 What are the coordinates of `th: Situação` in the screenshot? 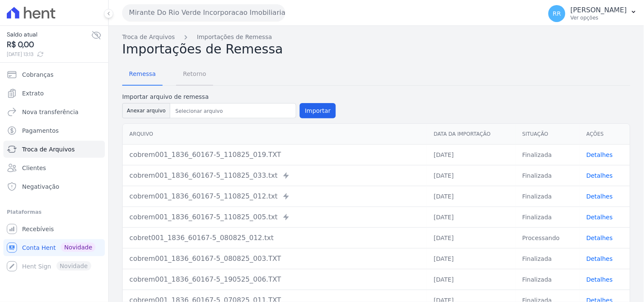 It's located at (548, 134).